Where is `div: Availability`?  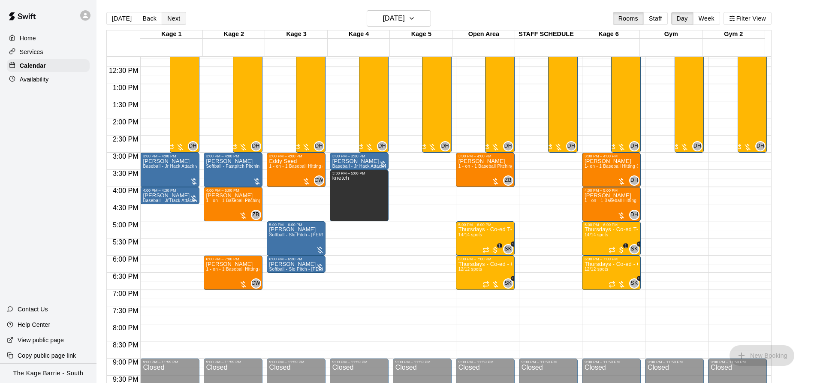 div: Availability is located at coordinates (48, 79).